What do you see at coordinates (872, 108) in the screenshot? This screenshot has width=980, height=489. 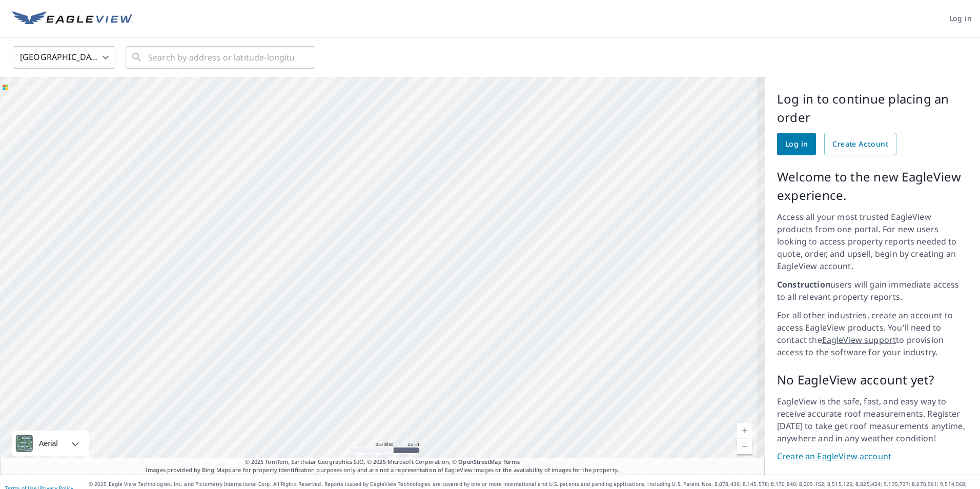 I see `p: Log in to continue placing an order` at bounding box center [872, 108].